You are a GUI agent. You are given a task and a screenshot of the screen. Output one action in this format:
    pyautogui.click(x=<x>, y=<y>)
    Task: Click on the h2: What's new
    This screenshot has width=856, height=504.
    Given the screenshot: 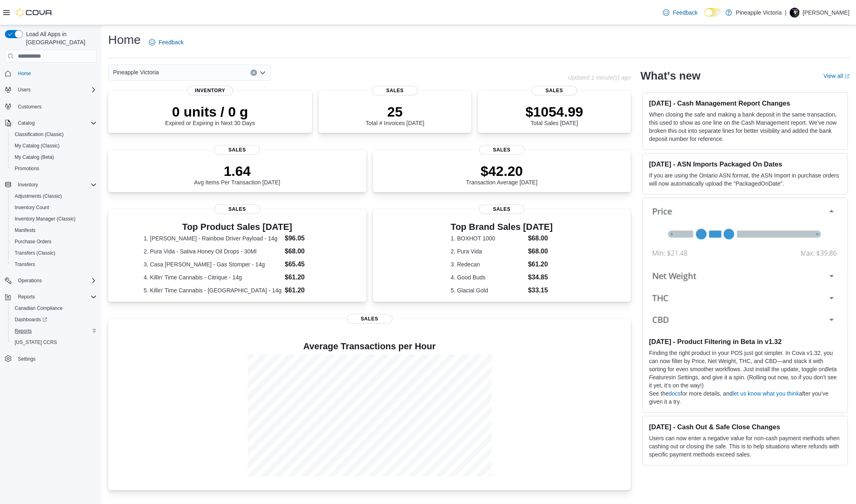 What is the action you would take?
    pyautogui.click(x=670, y=76)
    